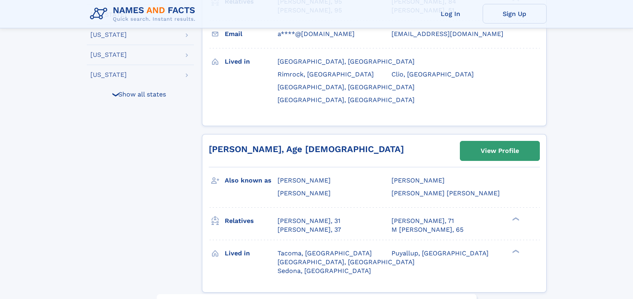 This screenshot has width=633, height=299. Describe the element at coordinates (251, 180) in the screenshot. I see `h3: Also known as` at that location.